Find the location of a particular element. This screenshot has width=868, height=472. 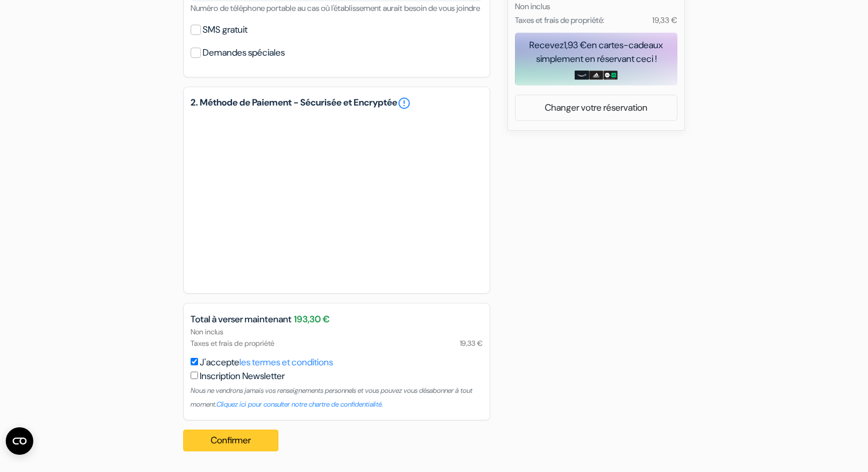

button: Confirmer is located at coordinates (231, 441).